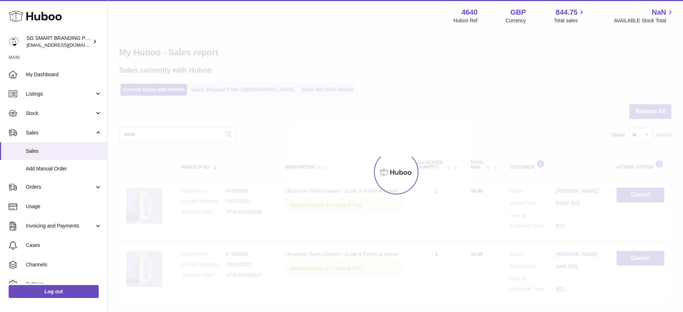 Image resolution: width=683 pixels, height=312 pixels. Describe the element at coordinates (570, 16) in the screenshot. I see `a: 844.75 Total sales` at that location.